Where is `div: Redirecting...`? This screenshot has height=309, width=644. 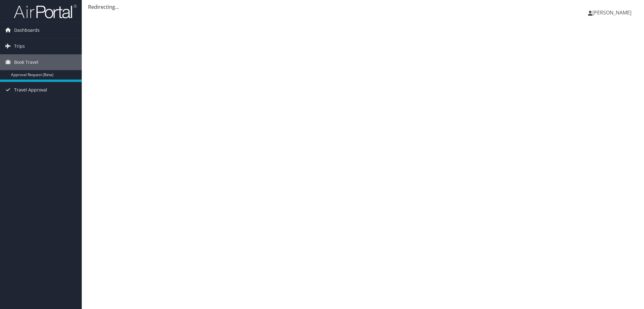 div: Redirecting... is located at coordinates (363, 7).